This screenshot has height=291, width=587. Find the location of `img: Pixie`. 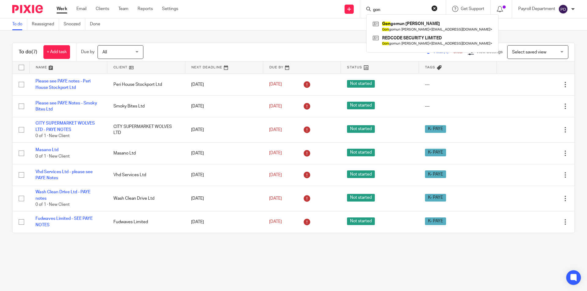

img: Pixie is located at coordinates (27, 9).